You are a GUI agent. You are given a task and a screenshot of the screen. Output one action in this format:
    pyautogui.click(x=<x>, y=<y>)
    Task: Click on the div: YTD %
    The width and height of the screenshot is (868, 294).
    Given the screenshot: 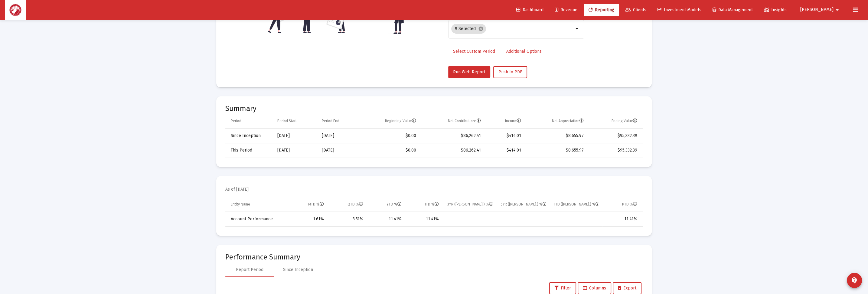 What is the action you would take?
    pyautogui.click(x=394, y=204)
    